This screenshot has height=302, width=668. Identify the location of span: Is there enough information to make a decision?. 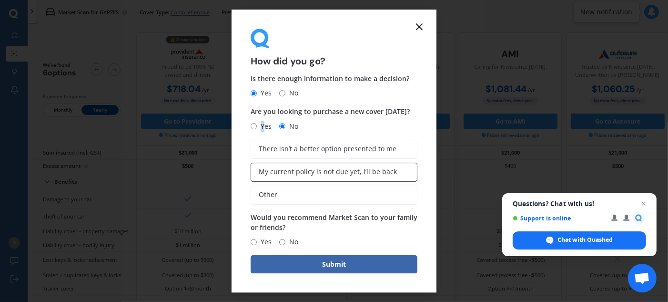
(330, 79).